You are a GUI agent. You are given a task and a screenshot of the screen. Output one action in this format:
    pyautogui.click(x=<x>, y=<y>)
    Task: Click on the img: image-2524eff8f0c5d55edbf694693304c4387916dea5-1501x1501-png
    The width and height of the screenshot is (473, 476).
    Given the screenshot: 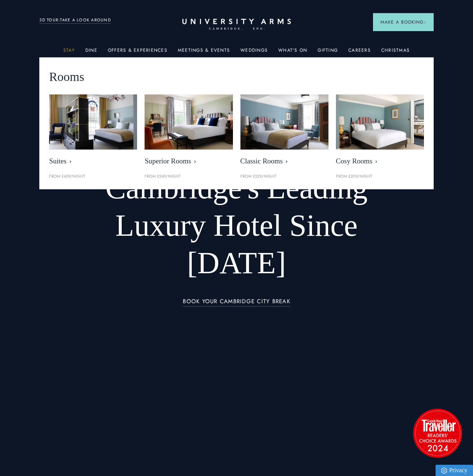 What is the action you would take?
    pyautogui.click(x=437, y=433)
    